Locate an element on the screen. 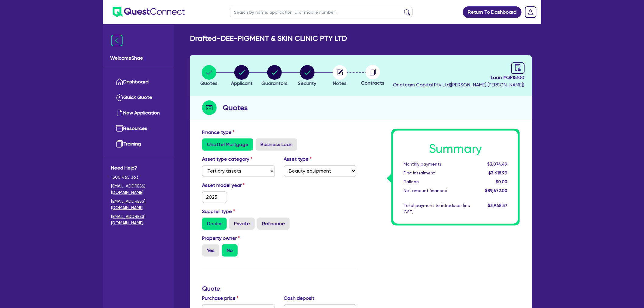 The width and height of the screenshot is (644, 308). div: Total payment to introducer (inc GST) is located at coordinates (437, 209).